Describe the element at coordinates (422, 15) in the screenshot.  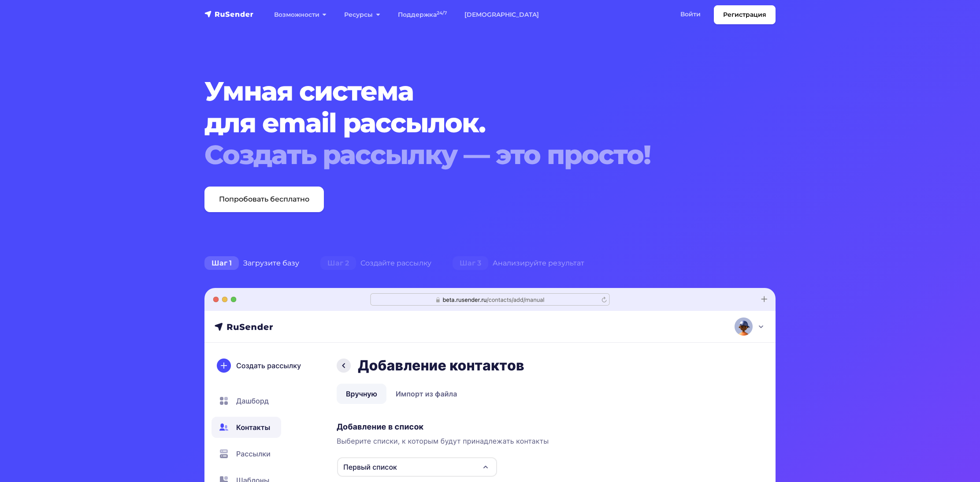
I see `a: Поддержка24/7` at that location.